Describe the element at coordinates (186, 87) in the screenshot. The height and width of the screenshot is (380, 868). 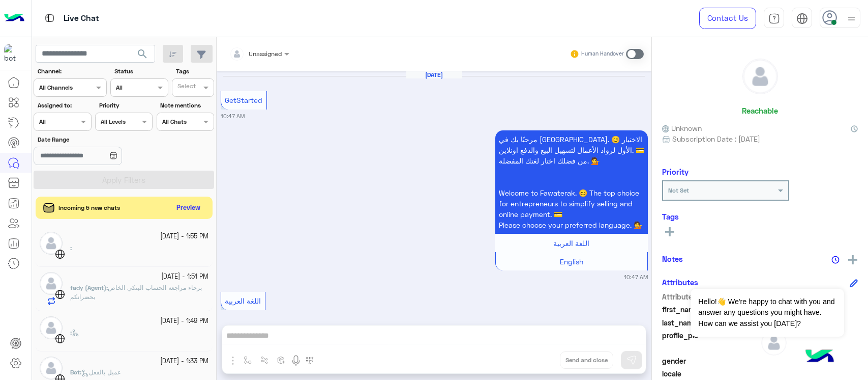
I see `div: Select` at that location.